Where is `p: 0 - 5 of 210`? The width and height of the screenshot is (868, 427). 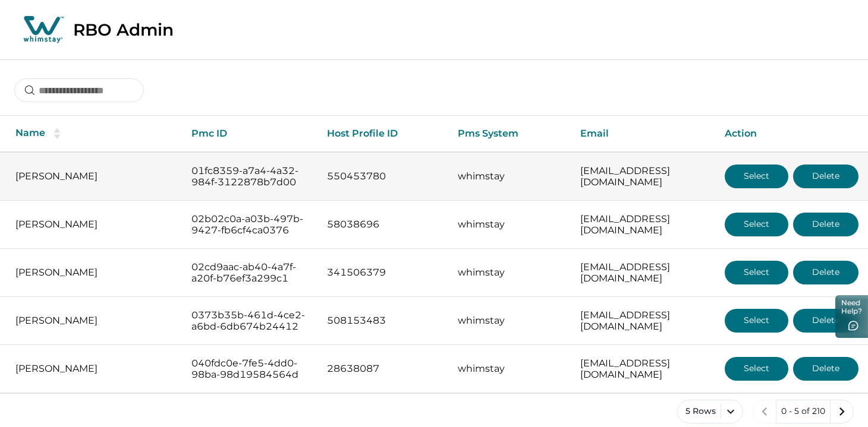 p: 0 - 5 of 210 is located at coordinates (803, 412).